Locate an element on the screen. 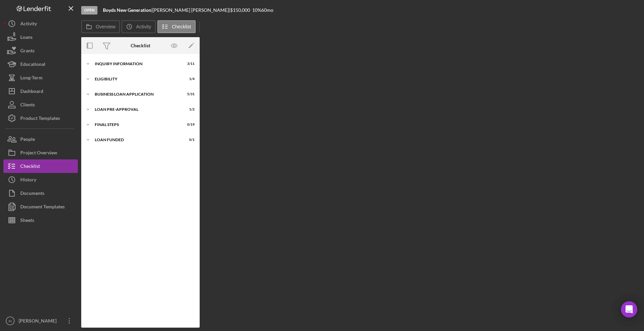  div: Documents is located at coordinates (32, 194).